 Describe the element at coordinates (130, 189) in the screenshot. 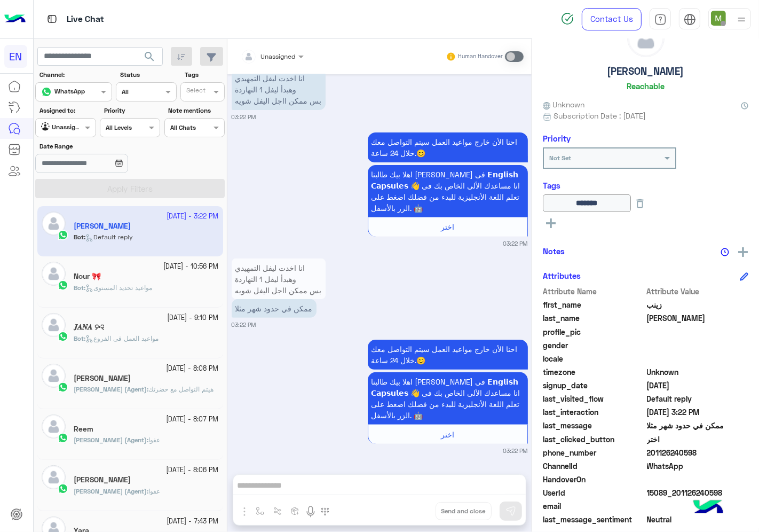

I see `button: Apply Filters` at that location.